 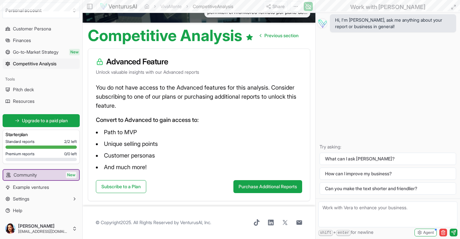 I want to click on button: Can you make the text shorter and friendlier?, so click(x=388, y=188).